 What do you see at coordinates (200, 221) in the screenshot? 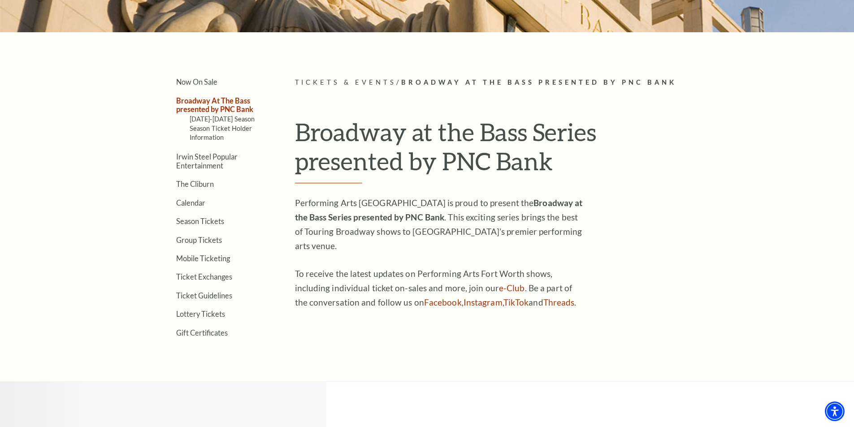
I see `a: Season Tickets` at bounding box center [200, 221].